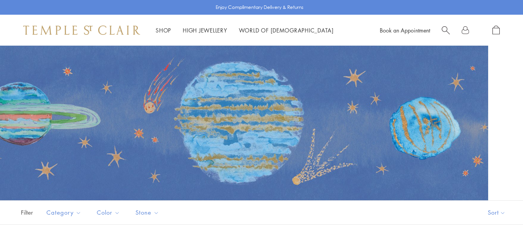 Image resolution: width=523 pixels, height=239 pixels. I want to click on p: Enjoy Complimentary Delivery & Returns, so click(260, 7).